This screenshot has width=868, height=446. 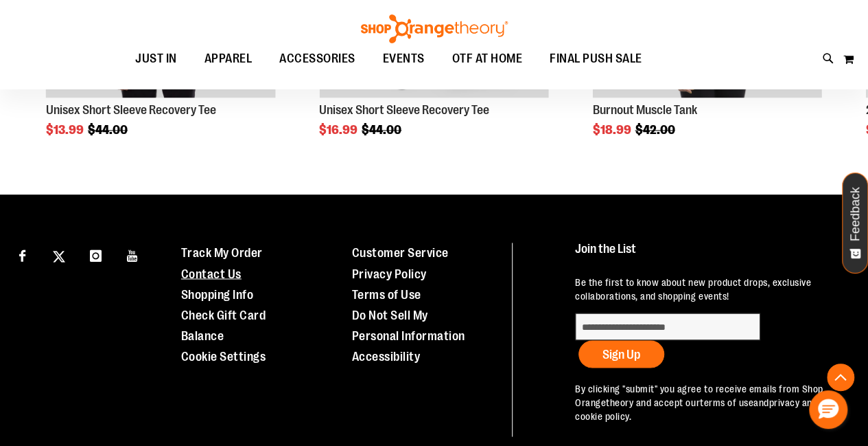 What do you see at coordinates (404, 58) in the screenshot?
I see `span: EVENTS` at bounding box center [404, 58].